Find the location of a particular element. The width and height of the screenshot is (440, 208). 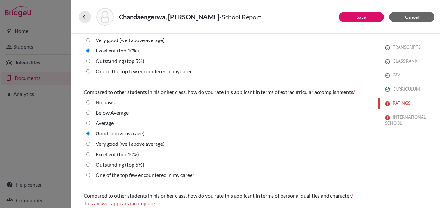

label: Average is located at coordinates (105, 123).